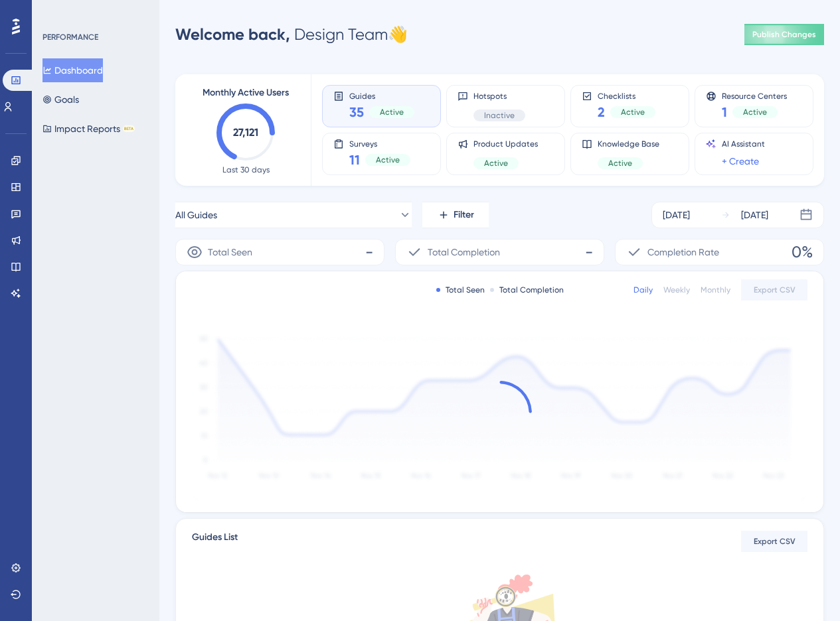 This screenshot has height=621, width=840. Describe the element at coordinates (677, 290) in the screenshot. I see `div: Weekly` at that location.